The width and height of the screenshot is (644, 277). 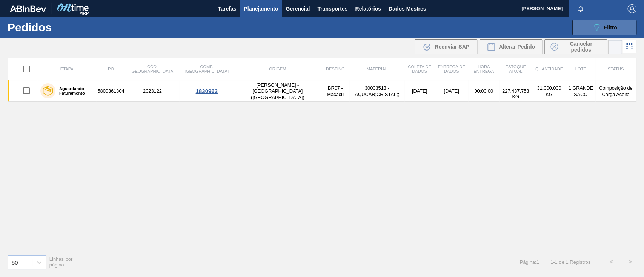 I want to click on img: ações do usuário, so click(x=608, y=9).